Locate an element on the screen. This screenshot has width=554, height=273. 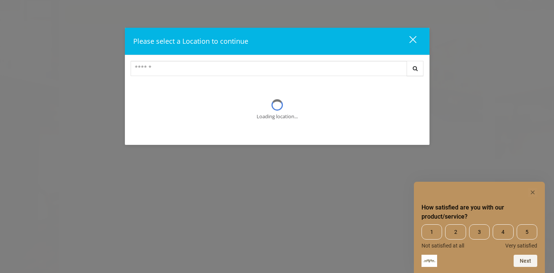
span: 4 is located at coordinates (503, 232).